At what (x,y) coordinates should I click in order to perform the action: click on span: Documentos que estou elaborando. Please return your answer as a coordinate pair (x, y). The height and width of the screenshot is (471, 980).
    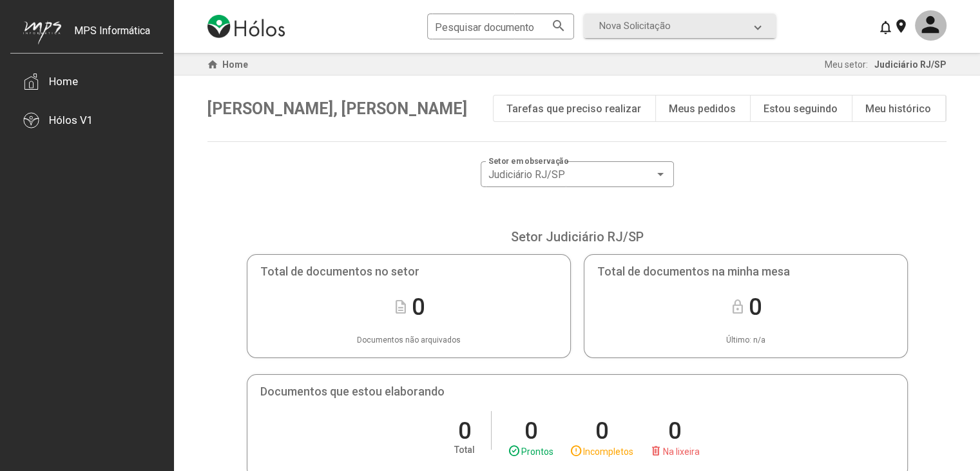
    Looking at the image, I should click on (353, 391).